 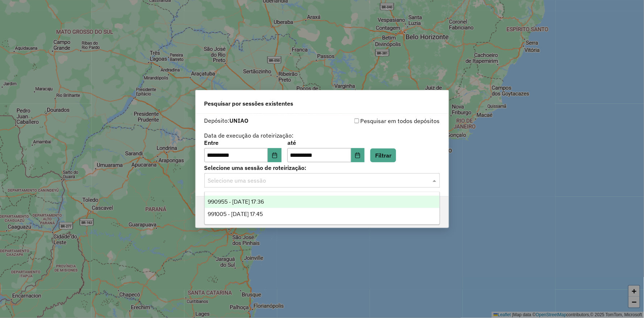 What do you see at coordinates (383, 155) in the screenshot?
I see `button: Filtrar` at bounding box center [383, 155].